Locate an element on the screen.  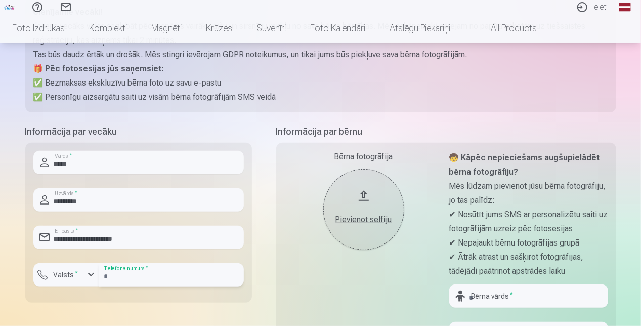
a: All products is located at coordinates (505, 28).